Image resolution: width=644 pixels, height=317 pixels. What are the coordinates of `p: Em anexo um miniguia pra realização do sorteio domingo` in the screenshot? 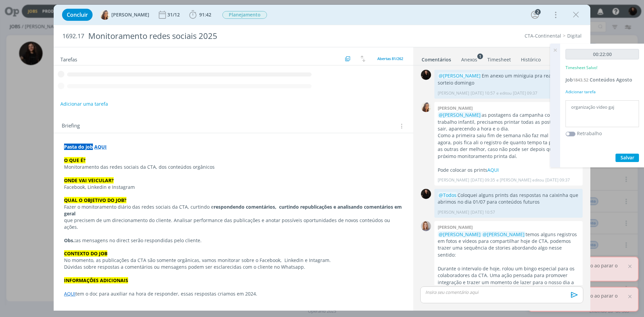 It's located at (508, 79).